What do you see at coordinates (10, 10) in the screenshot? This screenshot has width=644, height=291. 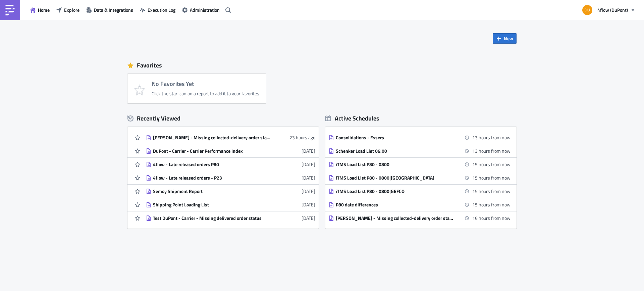 I see `img: PushMetrics` at bounding box center [10, 10].